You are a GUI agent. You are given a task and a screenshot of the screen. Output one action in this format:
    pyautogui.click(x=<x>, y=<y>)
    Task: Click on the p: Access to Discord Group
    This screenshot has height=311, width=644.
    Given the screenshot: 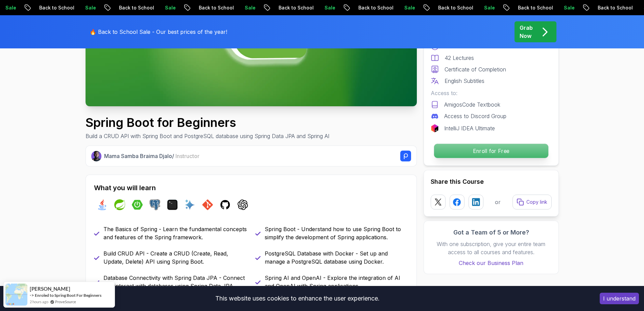 What is the action you would take?
    pyautogui.click(x=475, y=116)
    